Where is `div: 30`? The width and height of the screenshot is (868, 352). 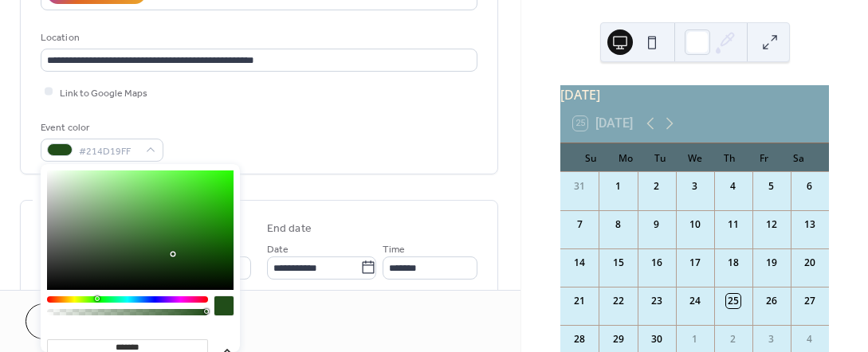 div: 30 is located at coordinates (657, 340).